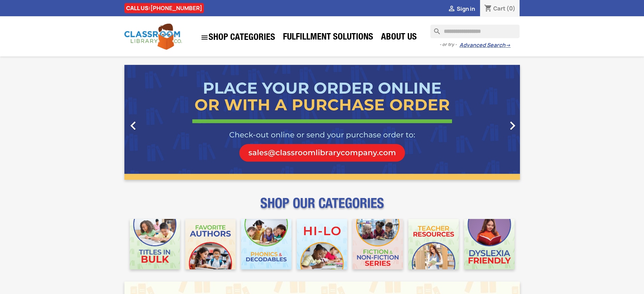 This screenshot has height=294, width=644. What do you see at coordinates (322, 208) in the screenshot?
I see `p: SHOP OUR CATEGORIES` at bounding box center [322, 208].